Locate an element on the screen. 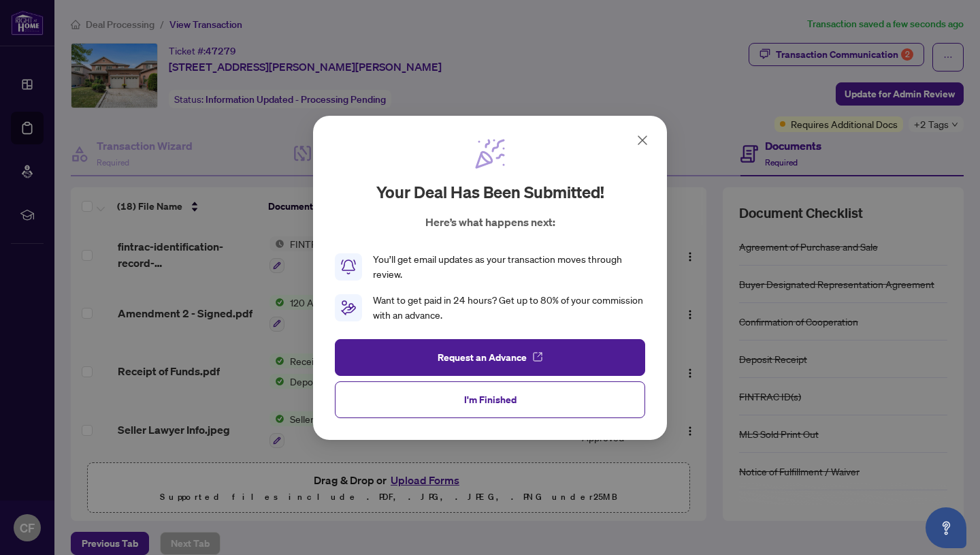 The width and height of the screenshot is (980, 555). button: I'm Finished is located at coordinates (490, 399).